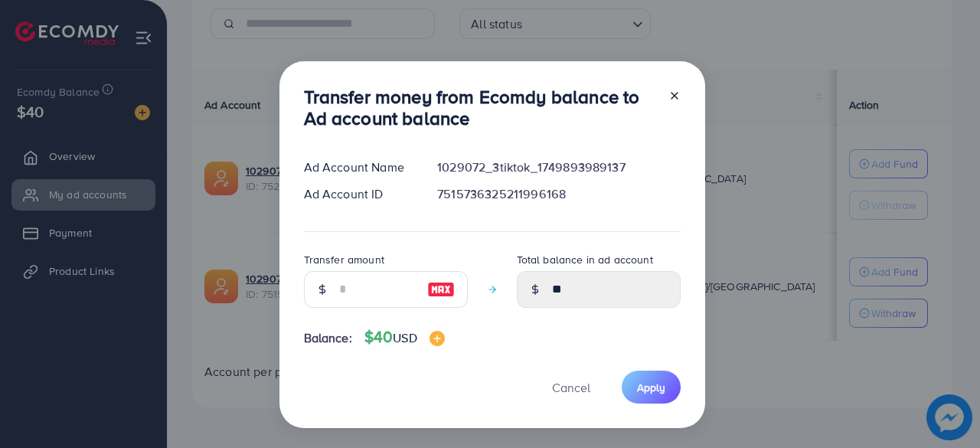  Describe the element at coordinates (404, 338) in the screenshot. I see `span: USD` at that location.